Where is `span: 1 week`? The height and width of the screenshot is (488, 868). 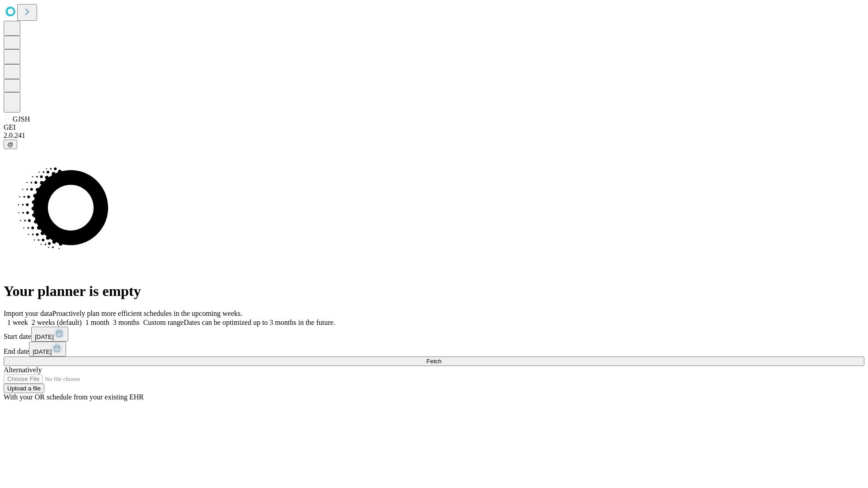
span: 1 week is located at coordinates (18, 323).